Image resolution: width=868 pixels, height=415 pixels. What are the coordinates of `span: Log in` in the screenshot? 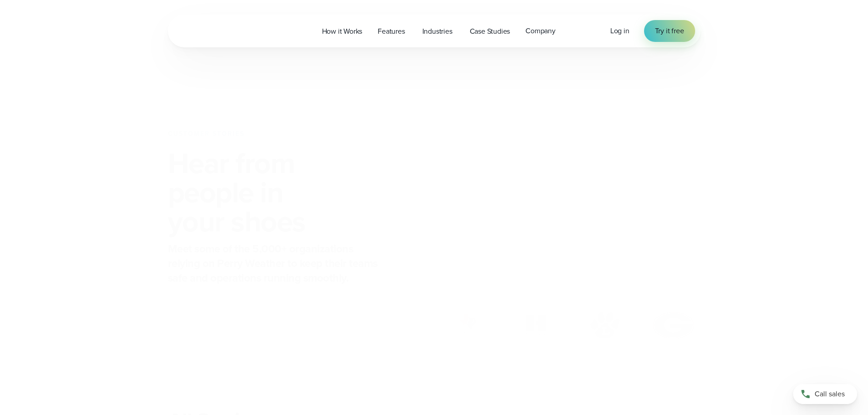 It's located at (620, 30).